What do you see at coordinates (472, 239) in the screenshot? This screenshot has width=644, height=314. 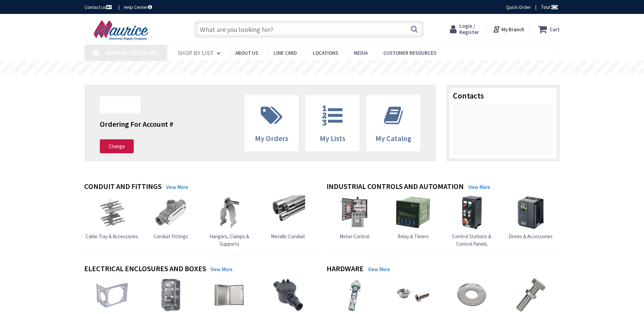 I see `span: Control Stations & Control Panels` at bounding box center [472, 239].